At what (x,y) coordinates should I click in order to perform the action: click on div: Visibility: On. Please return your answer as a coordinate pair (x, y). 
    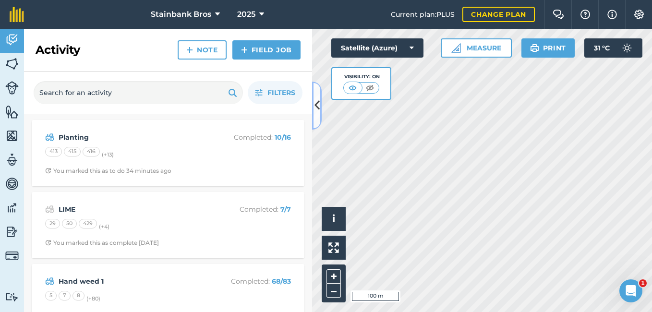
    Looking at the image, I should click on (362, 77).